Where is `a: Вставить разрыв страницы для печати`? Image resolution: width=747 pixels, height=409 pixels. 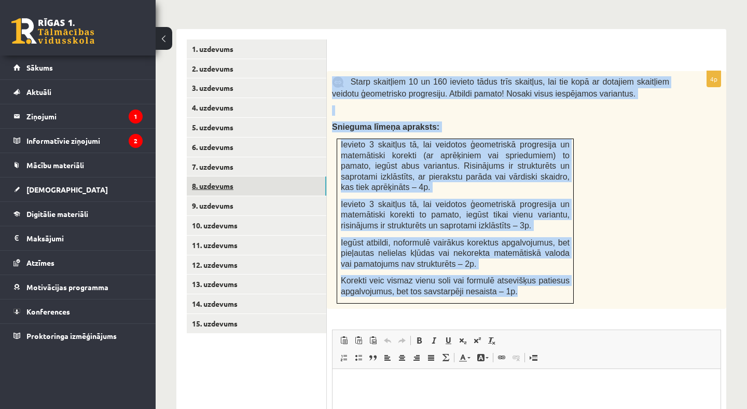 a: Вставить разрыв страницы для печати is located at coordinates (533, 357).